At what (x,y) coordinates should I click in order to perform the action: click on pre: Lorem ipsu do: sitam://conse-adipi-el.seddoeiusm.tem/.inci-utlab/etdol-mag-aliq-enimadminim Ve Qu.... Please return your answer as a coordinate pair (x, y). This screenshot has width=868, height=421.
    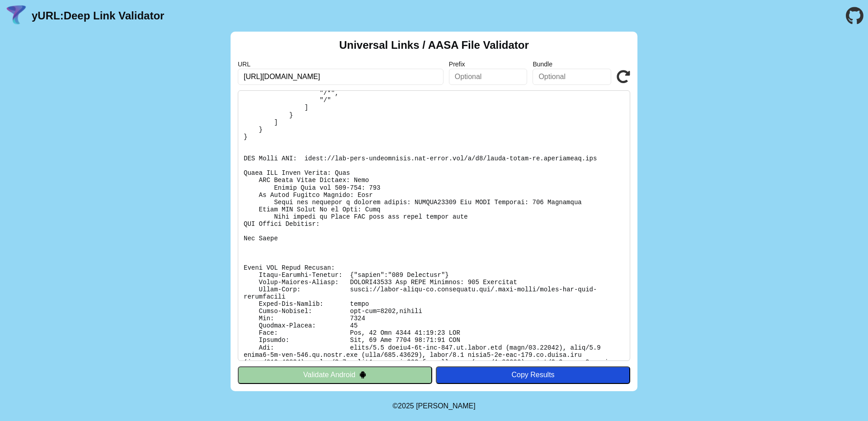
    Looking at the image, I should click on (434, 225).